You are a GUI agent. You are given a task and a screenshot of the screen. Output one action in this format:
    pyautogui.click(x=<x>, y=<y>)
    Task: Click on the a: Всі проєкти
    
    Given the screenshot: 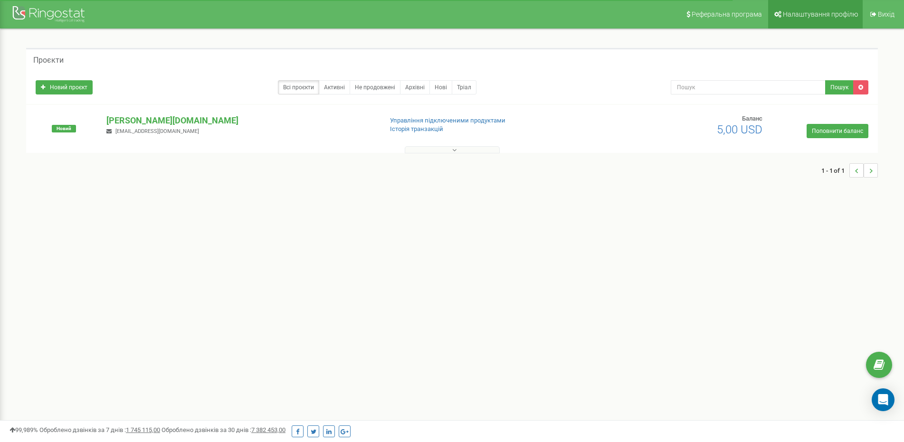 What is the action you would take?
    pyautogui.click(x=298, y=87)
    